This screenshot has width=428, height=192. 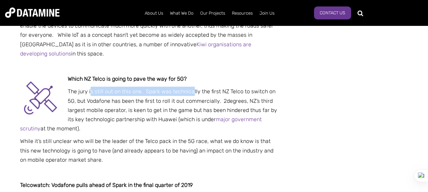 I want to click on a: Resources, so click(x=242, y=13).